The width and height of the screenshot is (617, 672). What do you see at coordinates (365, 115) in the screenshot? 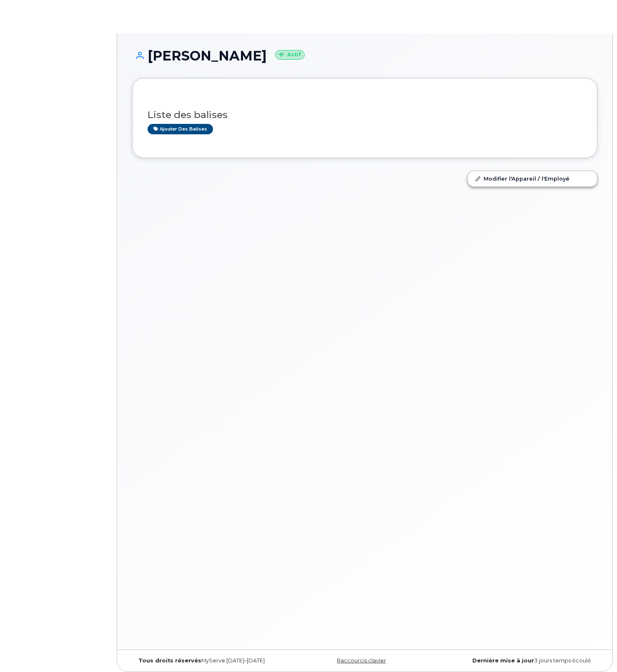
I see `h3: Liste des balises` at bounding box center [365, 115].